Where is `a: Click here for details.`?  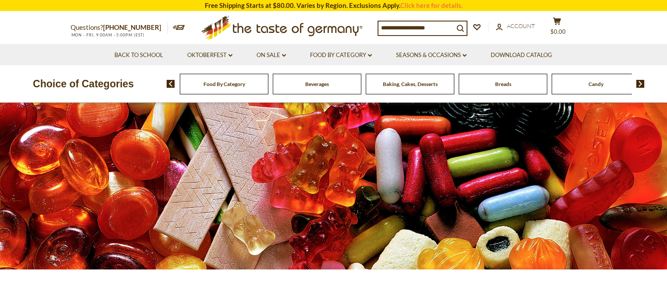
a: Click here for details. is located at coordinates (431, 5).